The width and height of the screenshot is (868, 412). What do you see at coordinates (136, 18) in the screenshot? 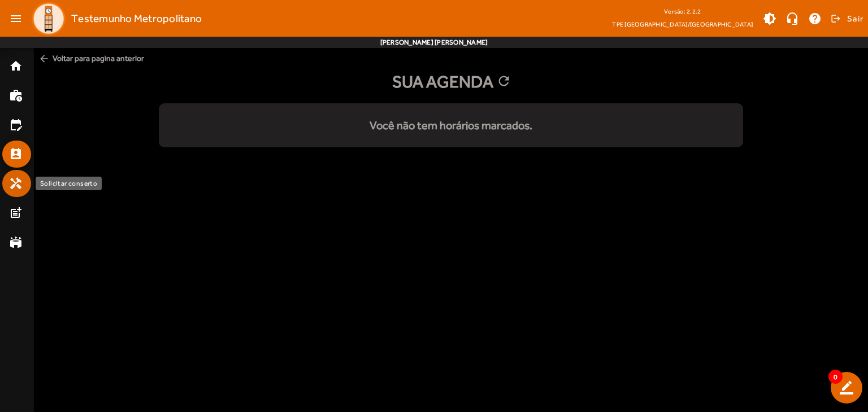
I see `span: Testemunho Metropolitano` at bounding box center [136, 18].